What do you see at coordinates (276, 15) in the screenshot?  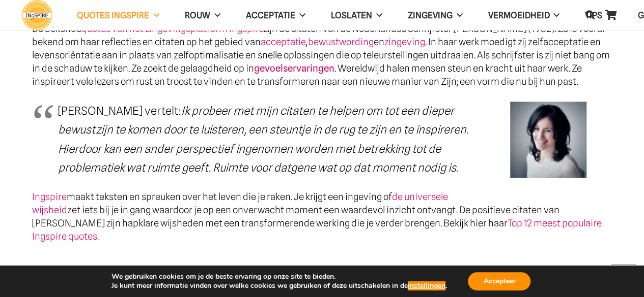 I see `a: Acceptatie` at bounding box center [276, 15].